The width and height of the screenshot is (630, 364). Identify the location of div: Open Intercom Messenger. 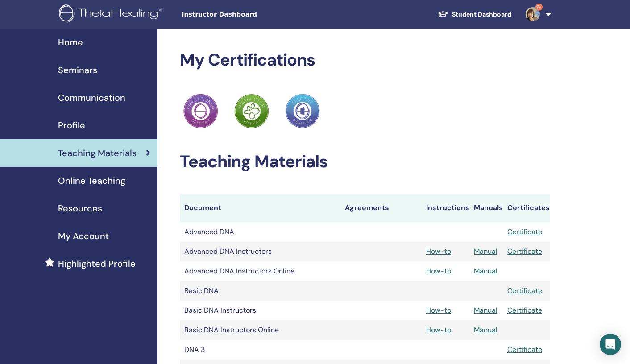
(610, 344).